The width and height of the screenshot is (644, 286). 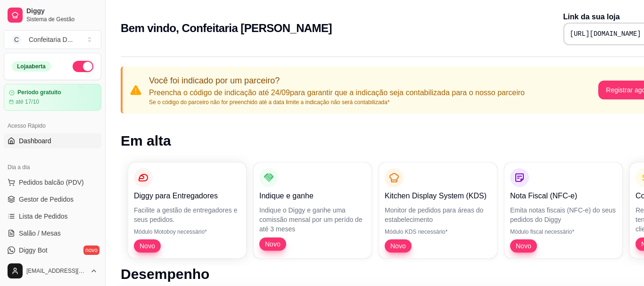 I want to click on button: Select a team, so click(x=52, y=40).